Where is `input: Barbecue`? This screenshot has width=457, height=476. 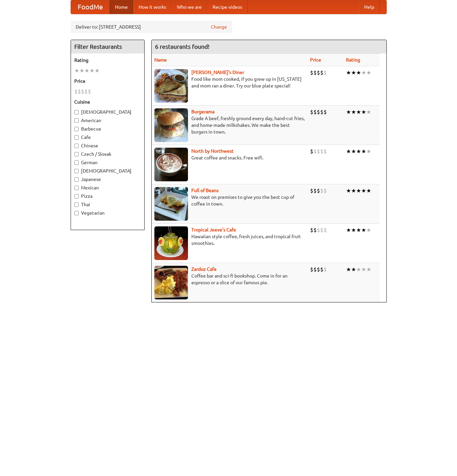
input: Barbecue is located at coordinates (77, 129).